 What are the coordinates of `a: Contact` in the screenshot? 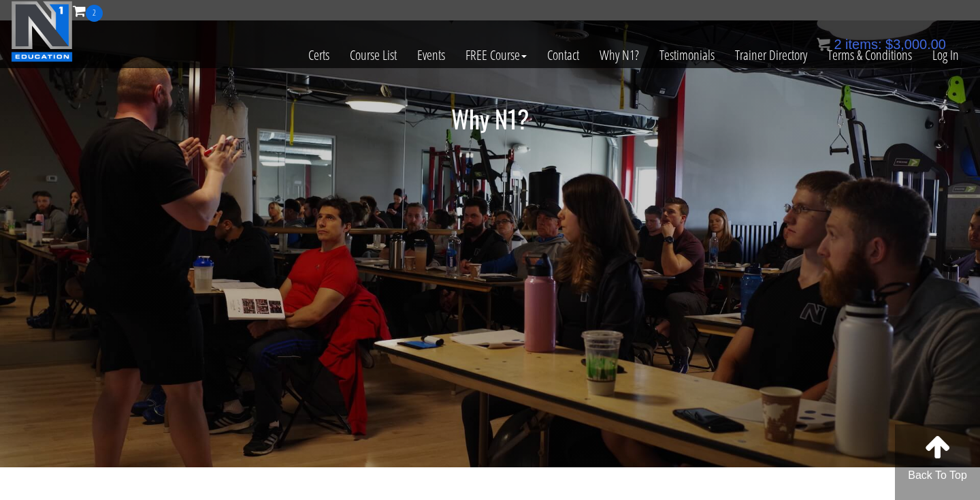 It's located at (562, 55).